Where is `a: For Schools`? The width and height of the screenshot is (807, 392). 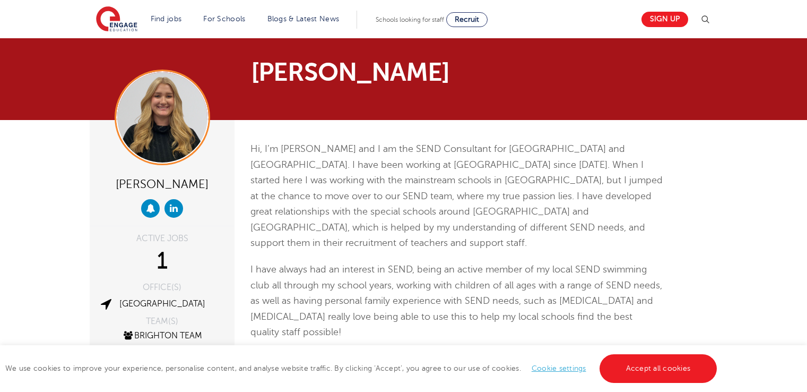
a: For Schools is located at coordinates (224, 19).